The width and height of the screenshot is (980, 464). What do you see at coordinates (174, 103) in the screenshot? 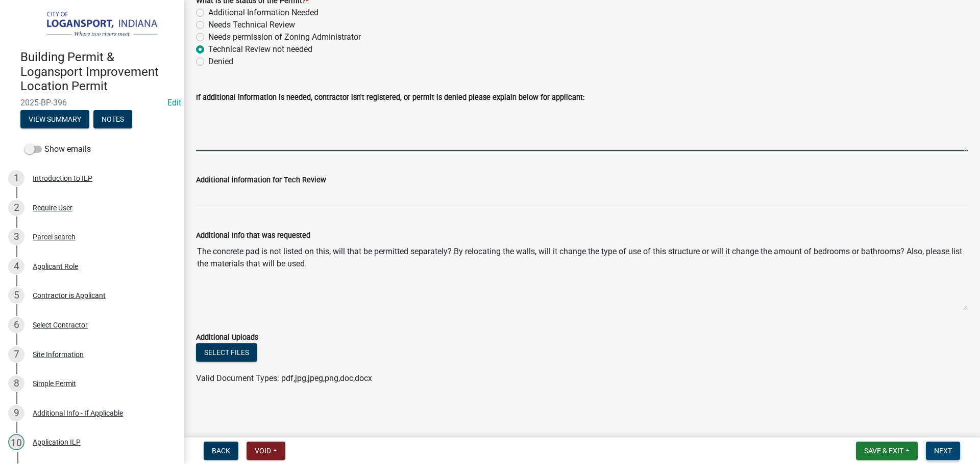
I see `a: Edit` at bounding box center [174, 103].